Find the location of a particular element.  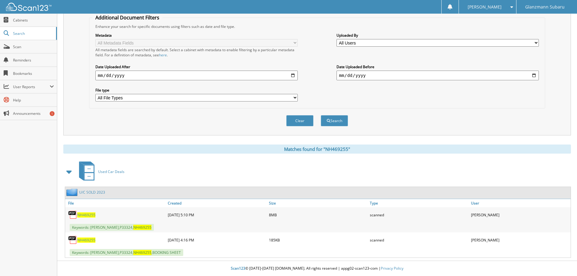

legend: Additional Document Filters is located at coordinates (127, 18).